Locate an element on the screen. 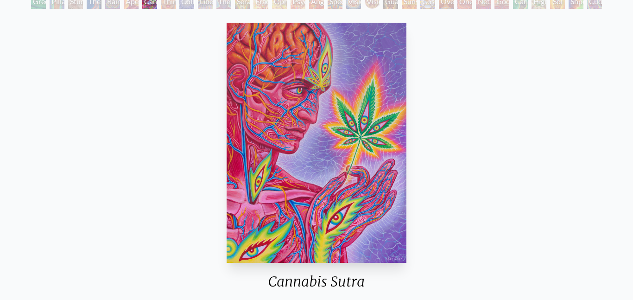 The width and height of the screenshot is (633, 300). img: Cannabis-Sutra-2007-Alex-Grey-watermarked.jpg is located at coordinates (317, 143).